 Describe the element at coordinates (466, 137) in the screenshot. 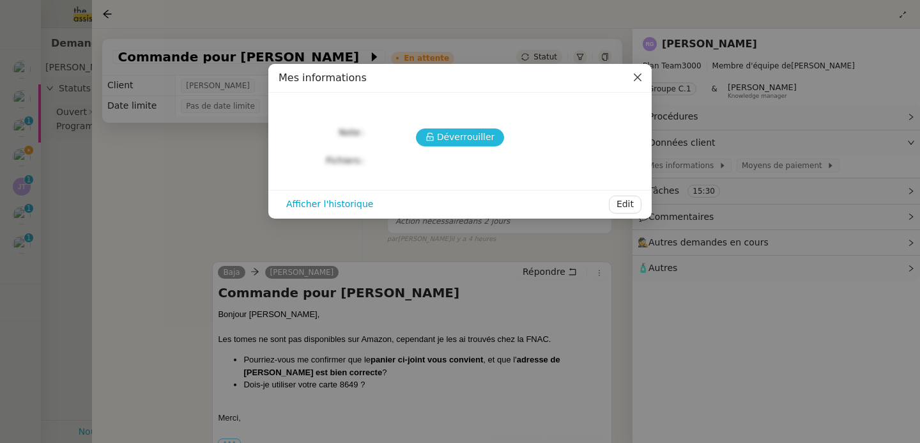

I see `span: Déverrouiller` at that location.